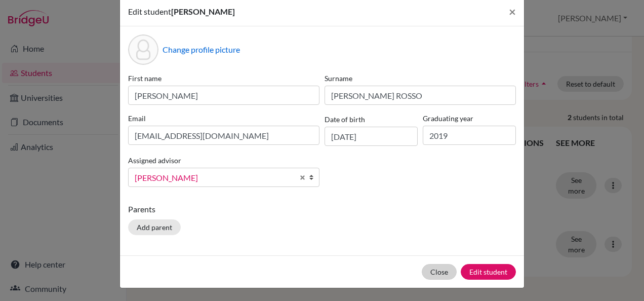 This screenshot has width=644, height=301. What do you see at coordinates (224, 78) in the screenshot?
I see `label: First name` at bounding box center [224, 78].